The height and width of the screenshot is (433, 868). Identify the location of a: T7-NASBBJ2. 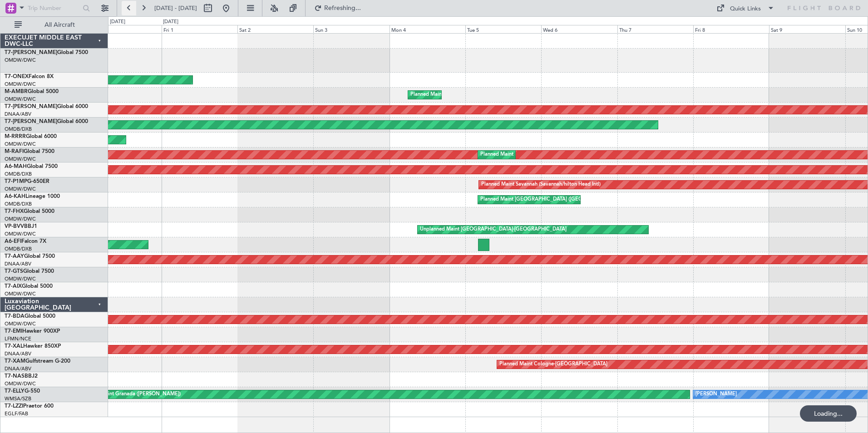
(21, 376).